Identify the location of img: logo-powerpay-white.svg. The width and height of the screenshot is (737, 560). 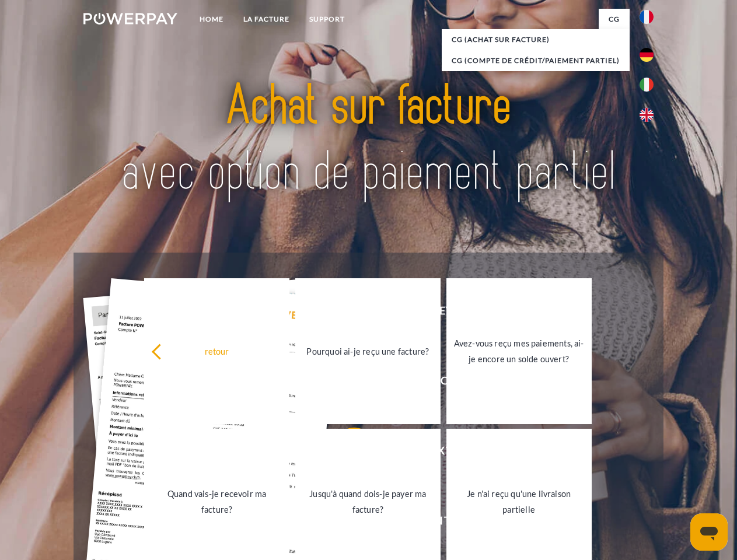
(130, 19).